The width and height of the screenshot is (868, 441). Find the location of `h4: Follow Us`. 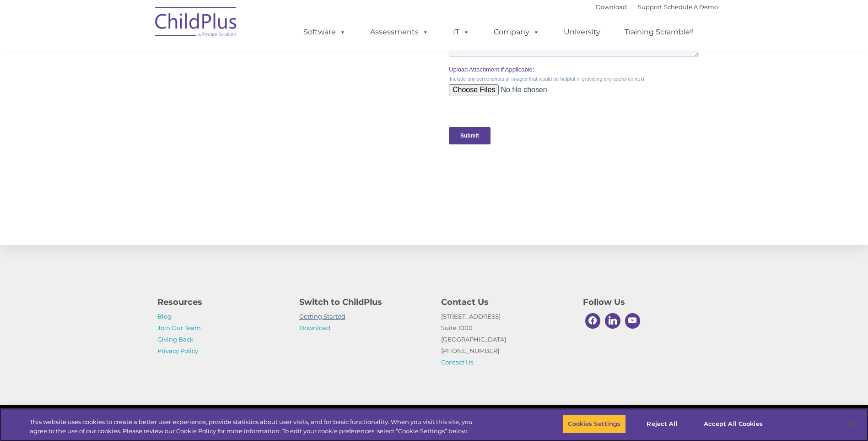

h4: Follow Us is located at coordinates (647, 302).